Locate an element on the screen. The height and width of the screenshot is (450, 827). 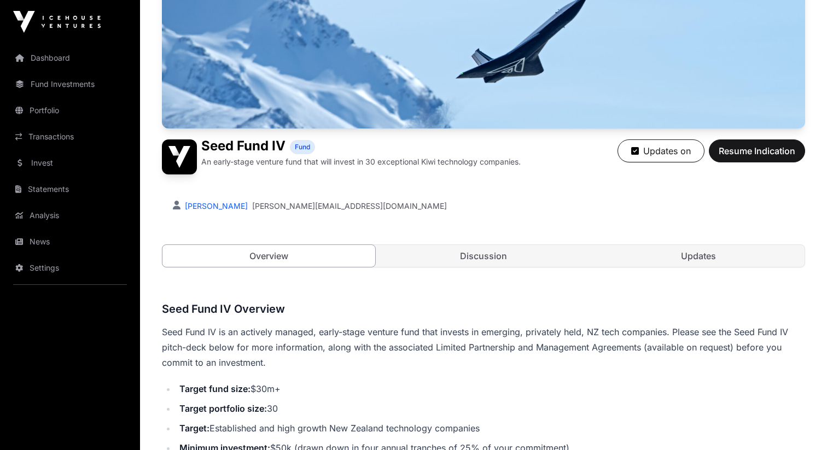
strong: Target portfolio size: is located at coordinates (223, 409).